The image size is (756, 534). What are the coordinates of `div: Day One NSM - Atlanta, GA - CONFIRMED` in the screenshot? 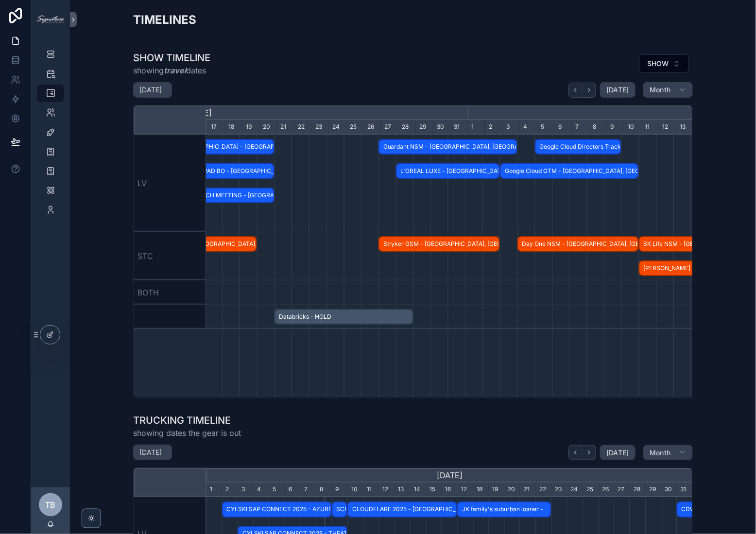 It's located at (578, 244).